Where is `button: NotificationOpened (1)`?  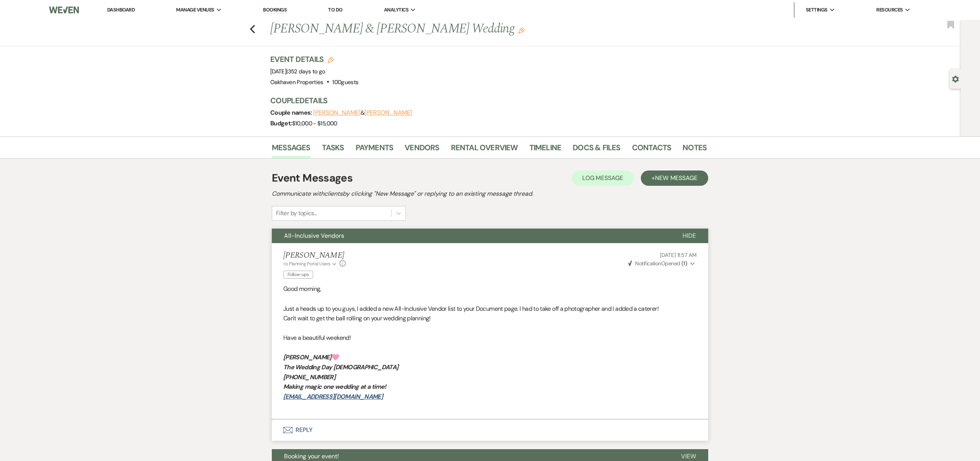
button: NotificationOpened (1) is located at coordinates (662, 263).